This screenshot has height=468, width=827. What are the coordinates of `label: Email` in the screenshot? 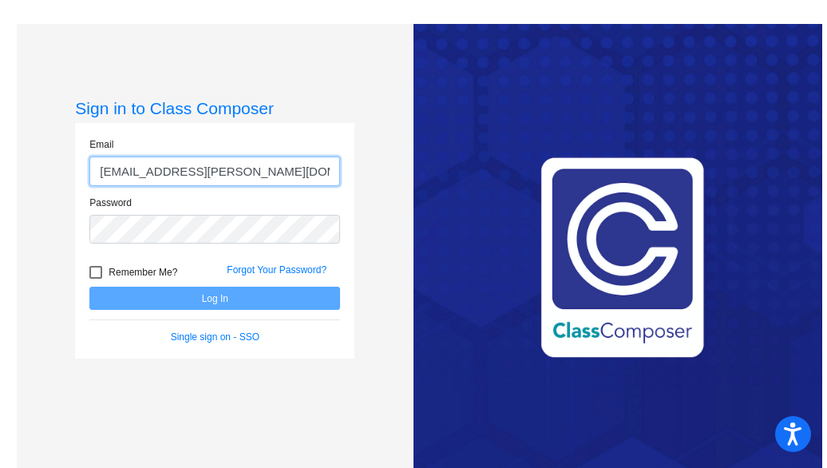 It's located at (101, 144).